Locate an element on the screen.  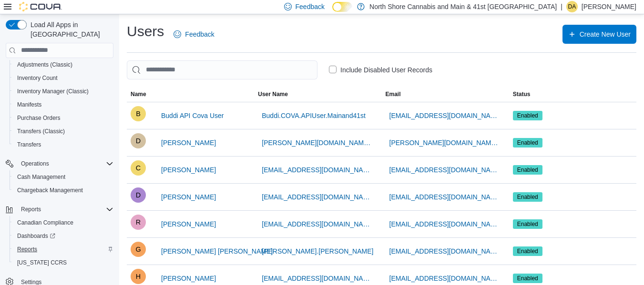
a: Purchase Orders is located at coordinates (39, 118).